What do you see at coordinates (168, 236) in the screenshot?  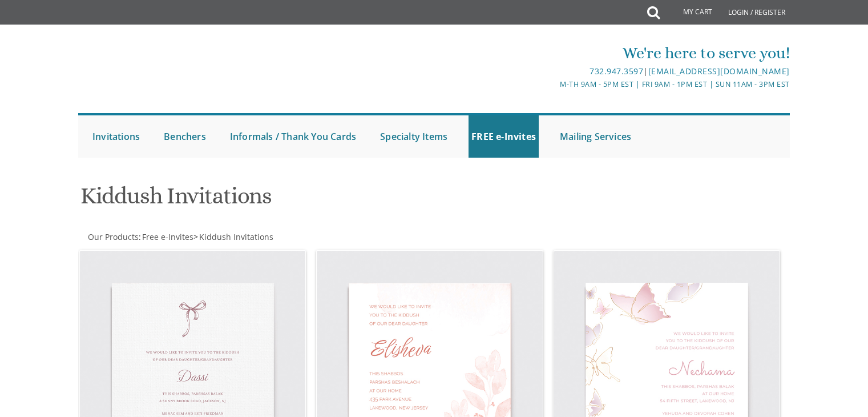 I see `span: Free e-Invites` at bounding box center [168, 236].